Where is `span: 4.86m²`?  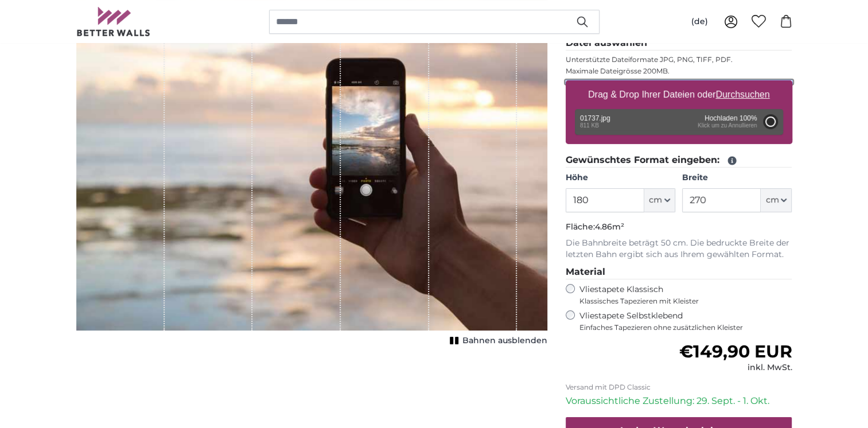 span: 4.86m² is located at coordinates (610, 227).